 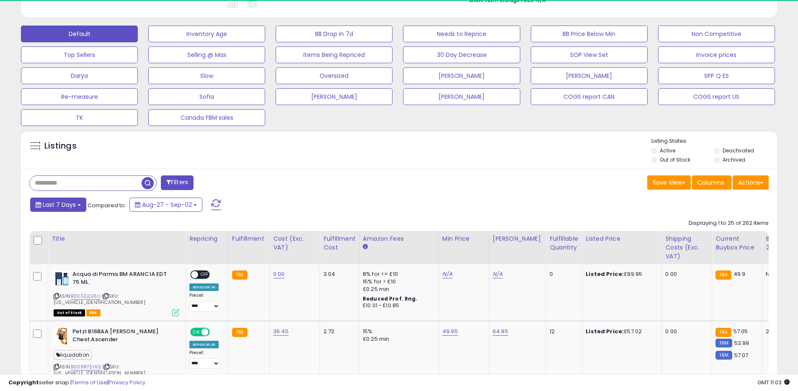 What do you see at coordinates (780, 332) in the screenshot?
I see `div: 22%` at bounding box center [780, 332].